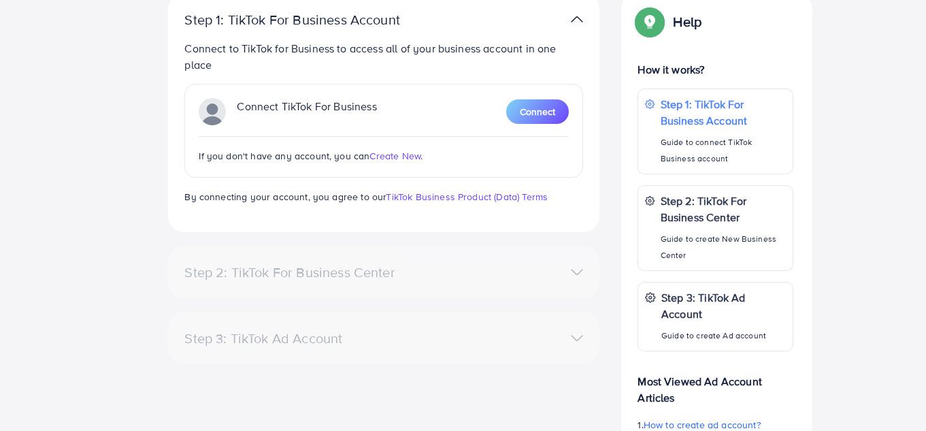 The width and height of the screenshot is (926, 431). What do you see at coordinates (467, 197) in the screenshot?
I see `a: TikTok Business Product (Data) Terms` at bounding box center [467, 197].